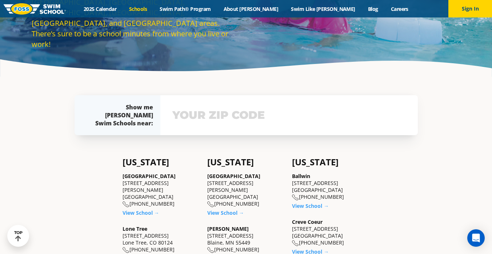 The width and height of the screenshot is (492, 254). Describe the element at coordinates (100, 9) in the screenshot. I see `a: 2025 Calendar` at that location.